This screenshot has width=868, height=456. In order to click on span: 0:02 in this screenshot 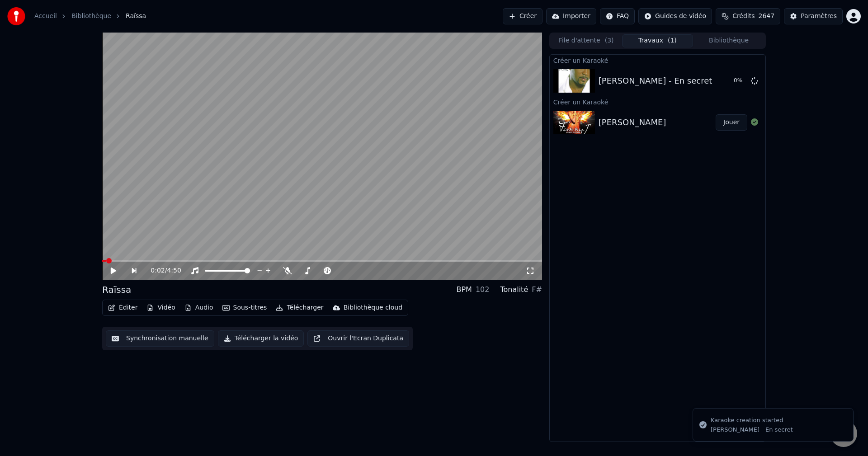, I will do `click(158, 271)`.